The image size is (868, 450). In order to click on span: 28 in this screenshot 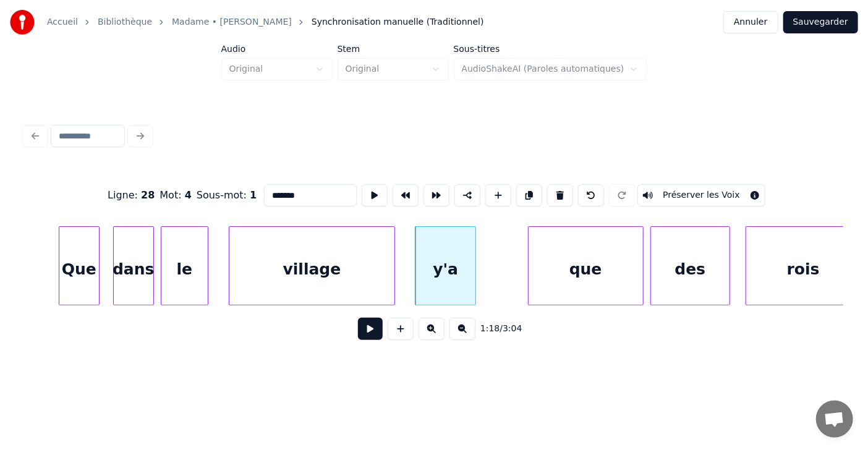, I will do `click(148, 195)`.